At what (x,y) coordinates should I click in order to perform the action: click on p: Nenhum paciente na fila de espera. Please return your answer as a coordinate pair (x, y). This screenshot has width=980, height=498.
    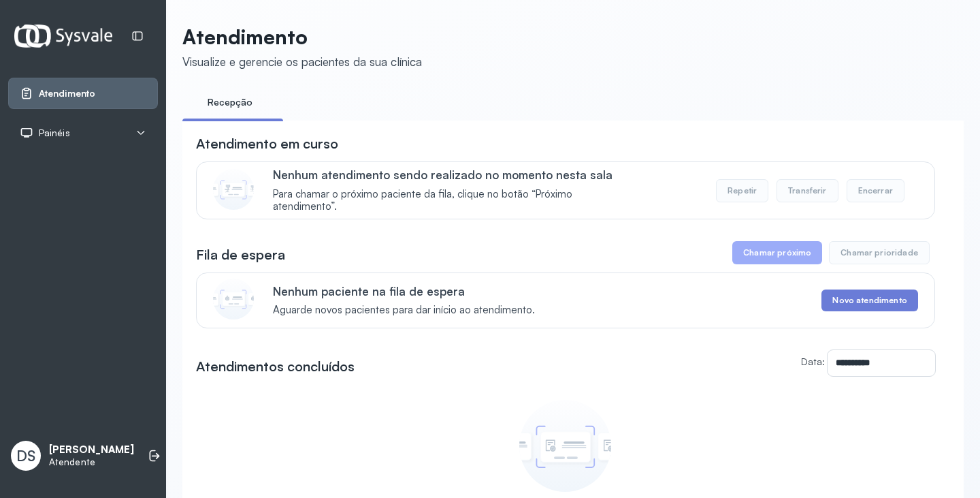
    Looking at the image, I should click on (404, 290).